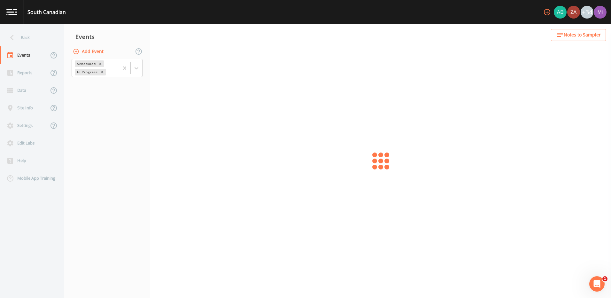 This screenshot has width=611, height=298. Describe the element at coordinates (107, 37) in the screenshot. I see `div: Events` at that location.